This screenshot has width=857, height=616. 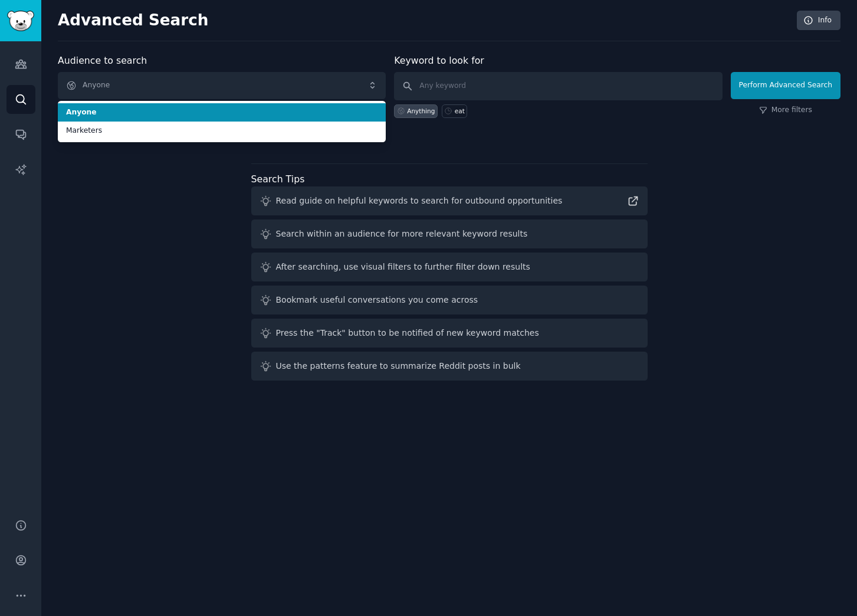 What do you see at coordinates (102, 60) in the screenshot?
I see `label: Audience to search` at bounding box center [102, 60].